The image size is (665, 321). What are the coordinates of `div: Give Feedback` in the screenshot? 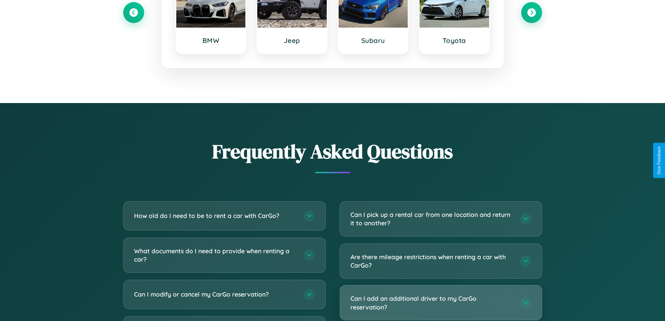 It's located at (659, 160).